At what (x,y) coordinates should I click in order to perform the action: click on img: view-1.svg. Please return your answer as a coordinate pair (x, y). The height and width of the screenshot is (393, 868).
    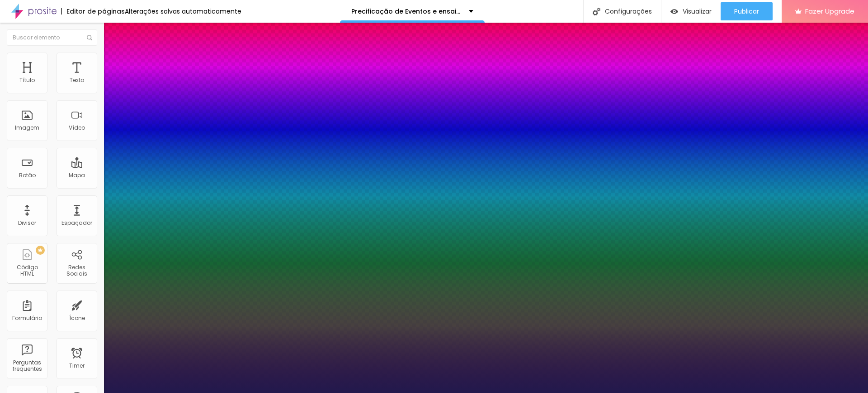
    Looking at the image, I should click on (675, 11).